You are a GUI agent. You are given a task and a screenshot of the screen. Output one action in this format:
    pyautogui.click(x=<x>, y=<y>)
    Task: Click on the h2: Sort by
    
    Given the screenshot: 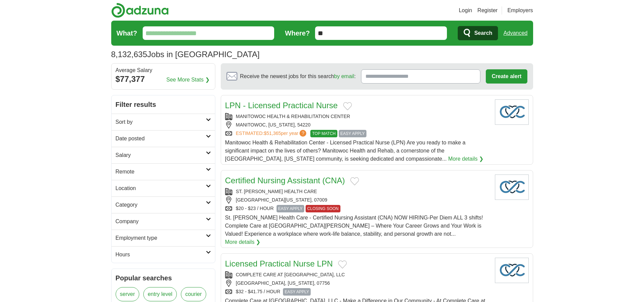 What is the action you would take?
    pyautogui.click(x=160, y=122)
    